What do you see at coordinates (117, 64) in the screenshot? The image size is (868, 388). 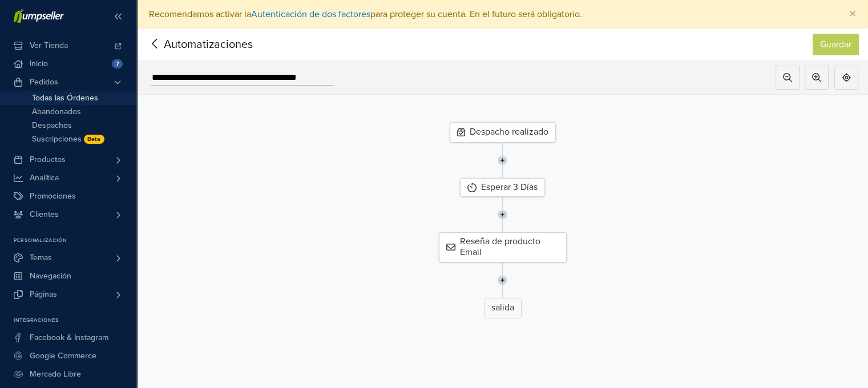 I see `span: 7` at bounding box center [117, 64].